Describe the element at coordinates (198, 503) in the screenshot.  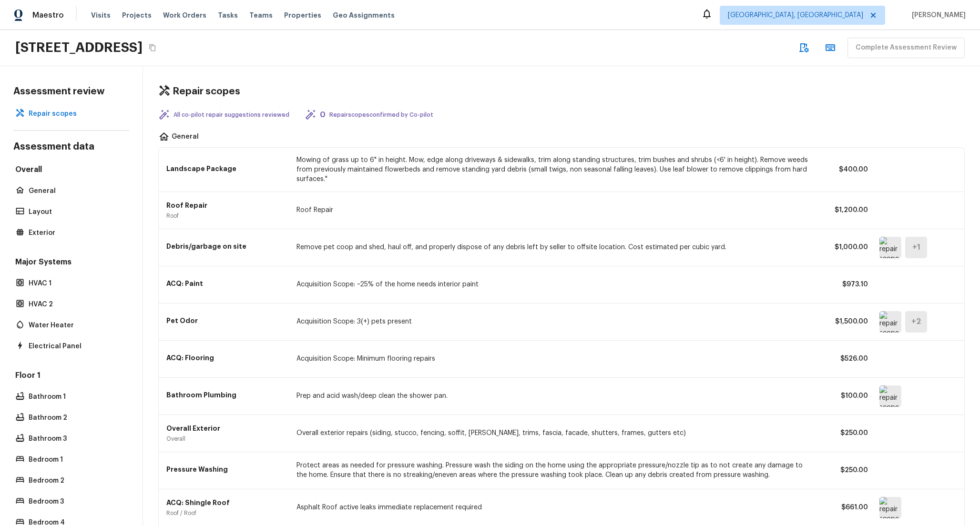
I see `p: ACQ: Shingle Roof` at that location.